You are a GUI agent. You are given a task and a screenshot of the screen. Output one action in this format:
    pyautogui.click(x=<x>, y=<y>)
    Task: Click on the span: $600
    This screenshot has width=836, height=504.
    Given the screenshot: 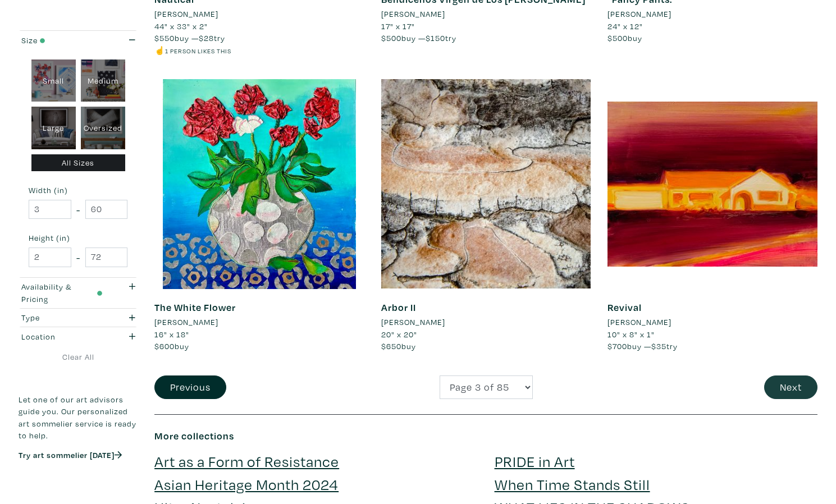 What is the action you would take?
    pyautogui.click(x=164, y=346)
    